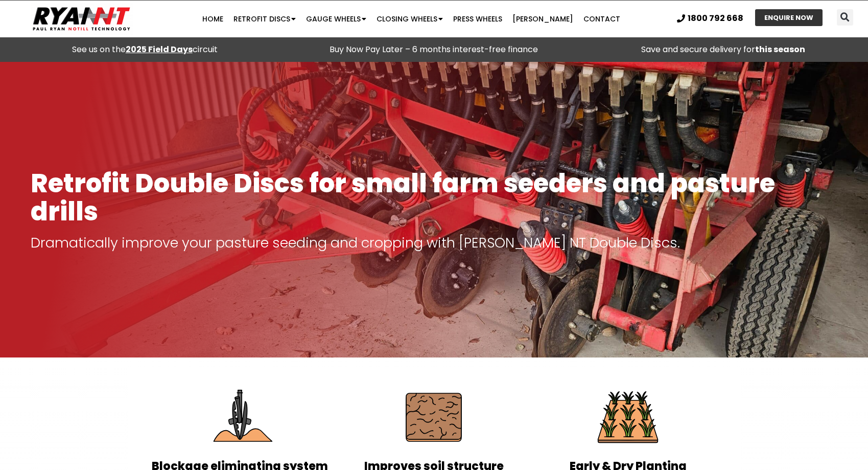  I want to click on img: Plant Early & Dry, so click(628, 417).